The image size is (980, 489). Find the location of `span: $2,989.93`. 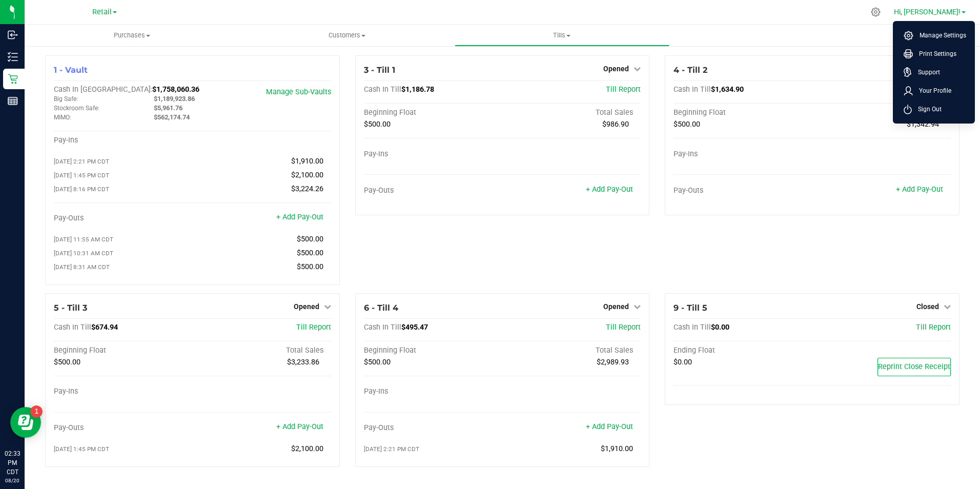

span: $2,989.93 is located at coordinates (612, 362).